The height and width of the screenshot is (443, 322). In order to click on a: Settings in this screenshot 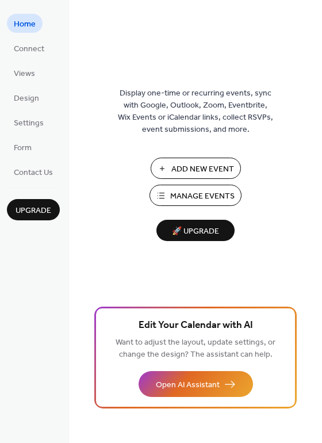, I will do `click(29, 122)`.